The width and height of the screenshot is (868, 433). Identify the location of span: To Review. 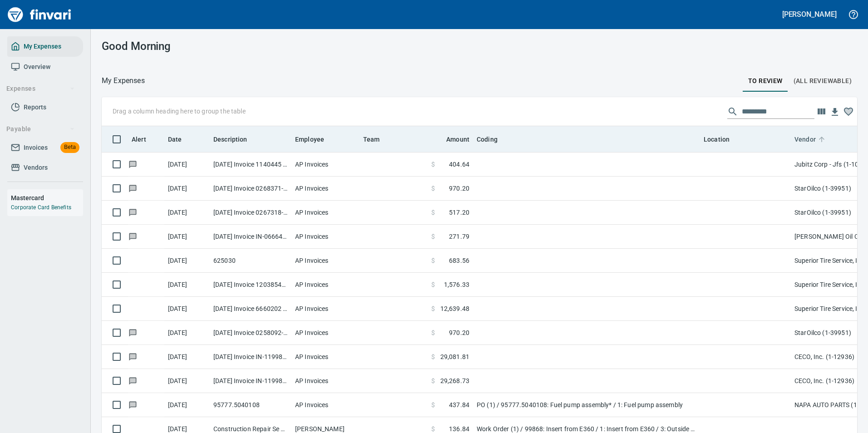
(765, 81).